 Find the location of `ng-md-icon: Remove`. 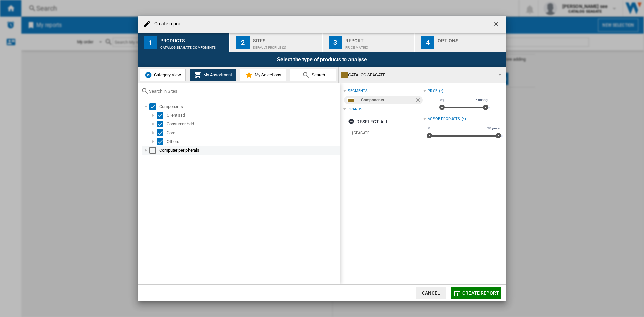

ng-md-icon: Remove is located at coordinates (419, 101).